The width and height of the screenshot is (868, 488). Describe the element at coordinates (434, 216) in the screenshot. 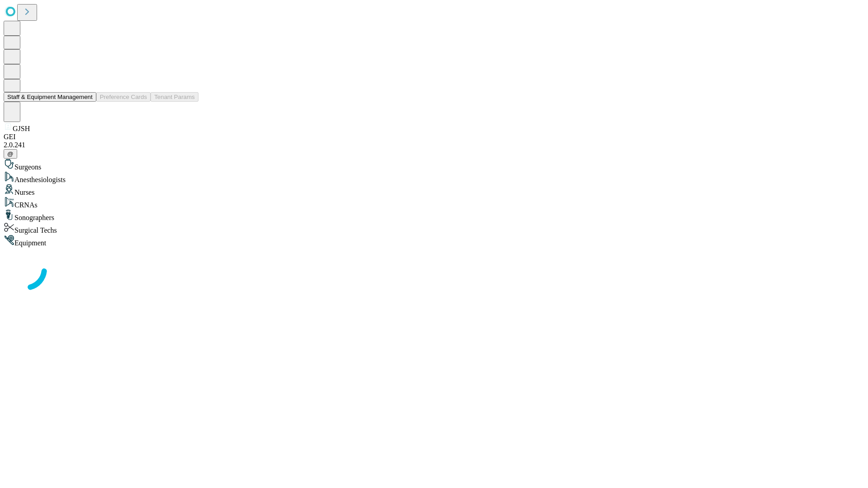

I see `div: Sonographers` at that location.